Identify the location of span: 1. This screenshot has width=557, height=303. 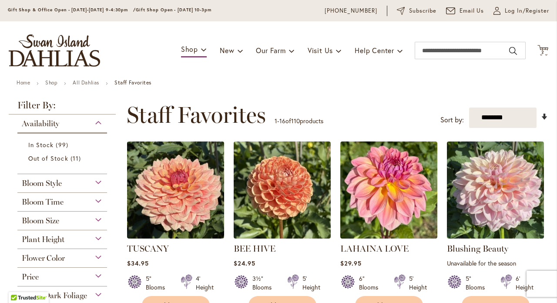
(276, 120).